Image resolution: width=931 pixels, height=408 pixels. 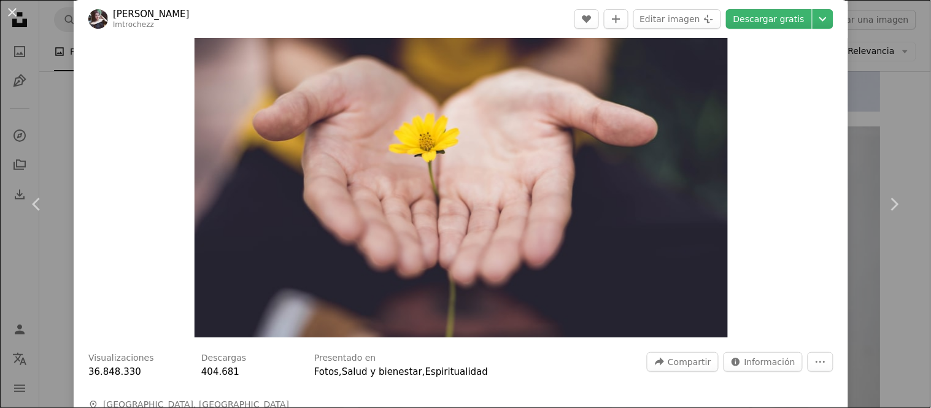 I want to click on h3: Presentado en, so click(x=345, y=358).